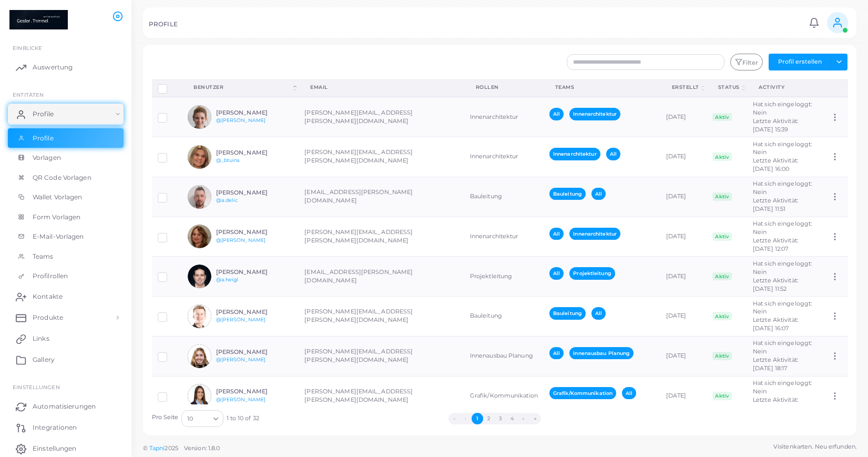 This screenshot has width=868, height=457. Describe the element at coordinates (56, 218) in the screenshot. I see `span: Form Vorlagen` at that location.